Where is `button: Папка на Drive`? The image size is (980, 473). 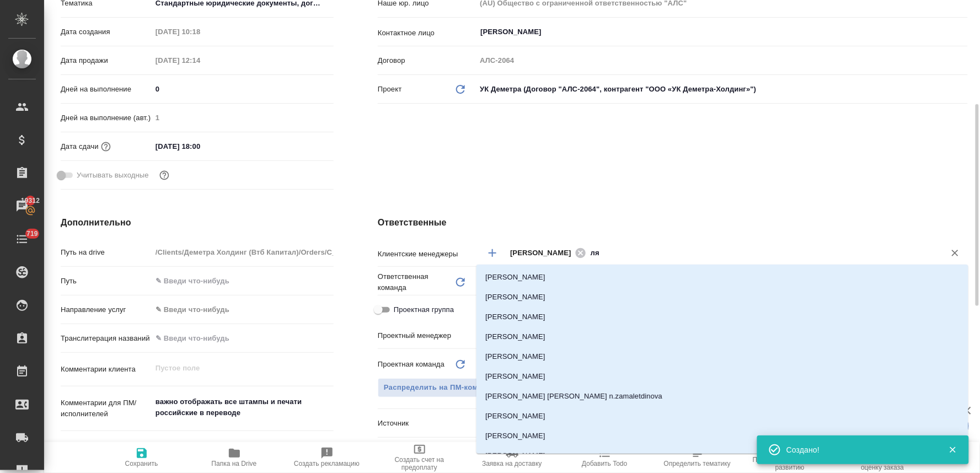
button: Папка на Drive is located at coordinates (234, 457).